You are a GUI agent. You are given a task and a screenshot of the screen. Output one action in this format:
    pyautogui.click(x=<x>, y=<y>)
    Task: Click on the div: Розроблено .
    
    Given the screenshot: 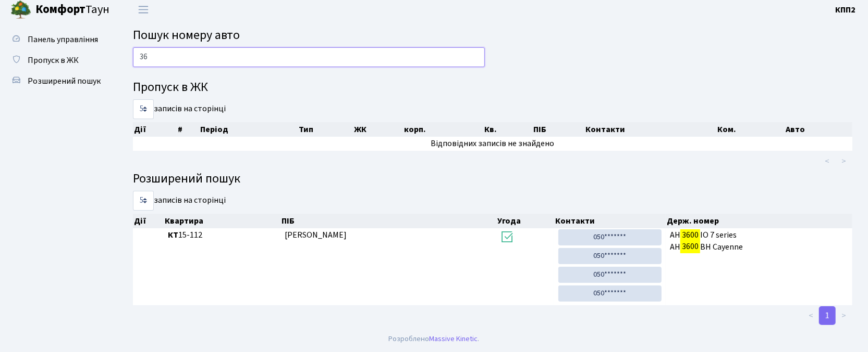 What is the action you would take?
    pyautogui.click(x=434, y=339)
    